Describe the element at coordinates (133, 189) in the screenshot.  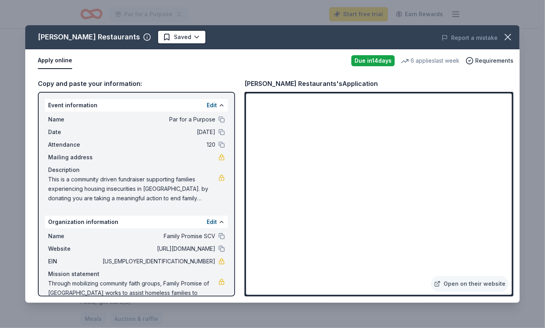
I see `span: This is a community driven fundraiser supporting families experiencing housing insecurities in [G...` at that location.